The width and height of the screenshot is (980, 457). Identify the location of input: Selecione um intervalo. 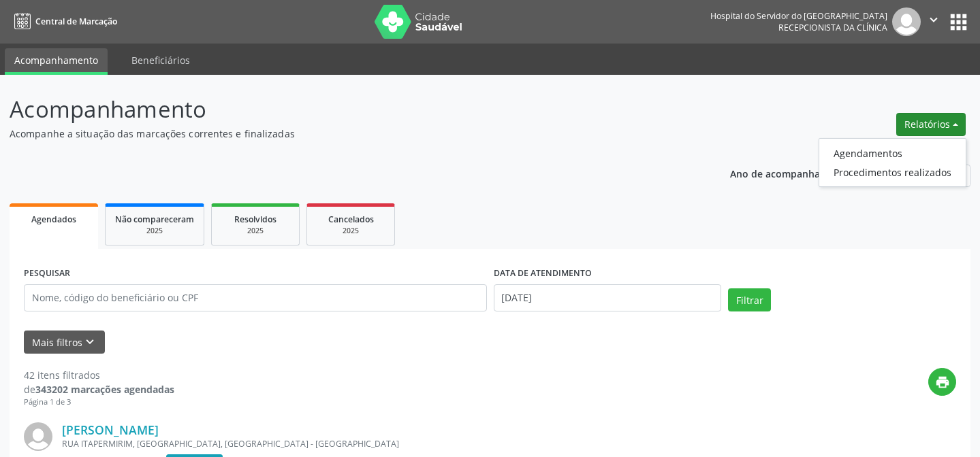
(607, 298).